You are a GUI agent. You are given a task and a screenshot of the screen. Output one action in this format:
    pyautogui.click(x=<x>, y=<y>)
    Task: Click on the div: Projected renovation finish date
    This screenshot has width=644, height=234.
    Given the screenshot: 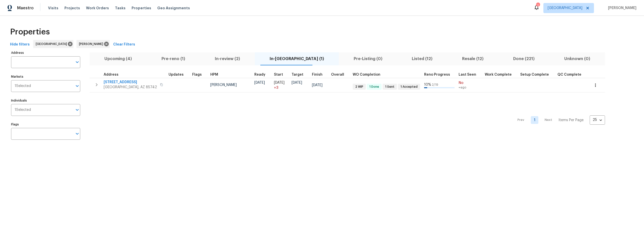 What is the action you would take?
    pyautogui.click(x=319, y=74)
    